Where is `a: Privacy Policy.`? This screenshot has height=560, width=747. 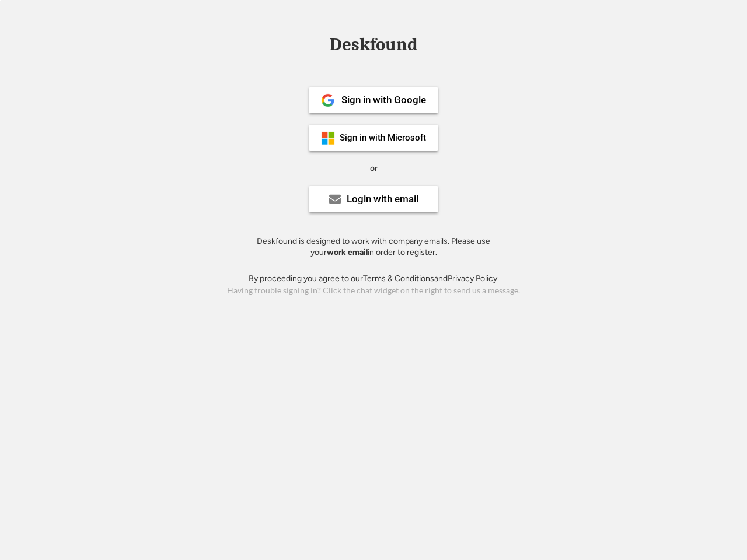
a: Privacy Policy. is located at coordinates (473, 278).